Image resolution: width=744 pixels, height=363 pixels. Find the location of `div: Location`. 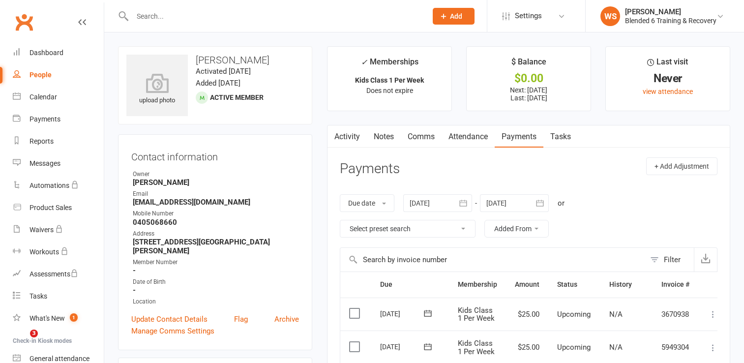

div: Location is located at coordinates (216, 301).